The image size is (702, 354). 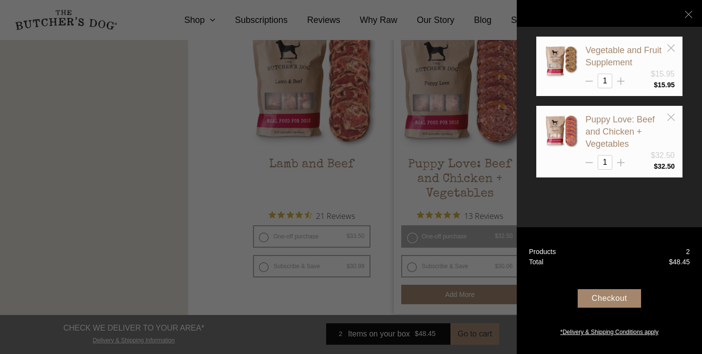 What do you see at coordinates (542, 252) in the screenshot?
I see `div: Products` at bounding box center [542, 252].